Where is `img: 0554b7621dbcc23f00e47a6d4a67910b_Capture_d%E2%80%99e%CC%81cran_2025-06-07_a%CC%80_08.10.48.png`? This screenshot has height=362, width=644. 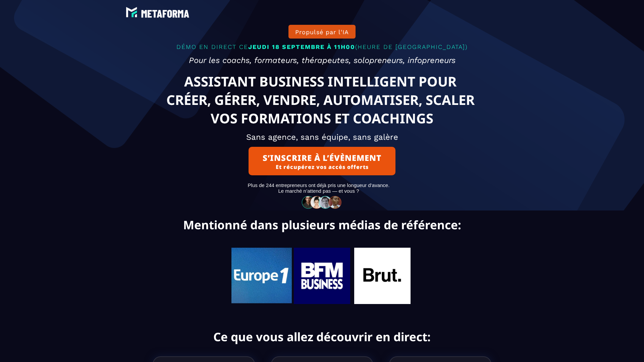 img: 0554b7621dbcc23f00e47a6d4a67910b_Capture_d%E2%80%99e%CC%81cran_2025-06-07_a%CC%80_08.10.48.png is located at coordinates (261, 275).